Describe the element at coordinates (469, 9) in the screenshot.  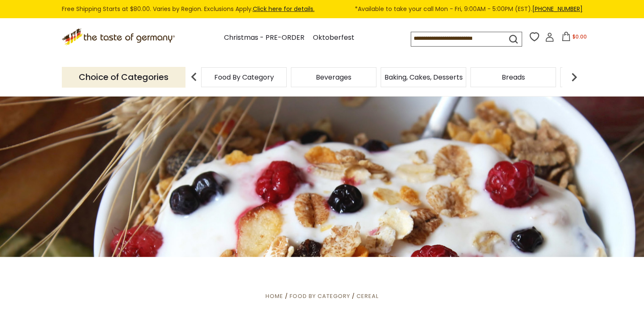
I see `span: *Available to take your call Mon - Fri, 9:00AM - 5:00PM (EST).` at that location.